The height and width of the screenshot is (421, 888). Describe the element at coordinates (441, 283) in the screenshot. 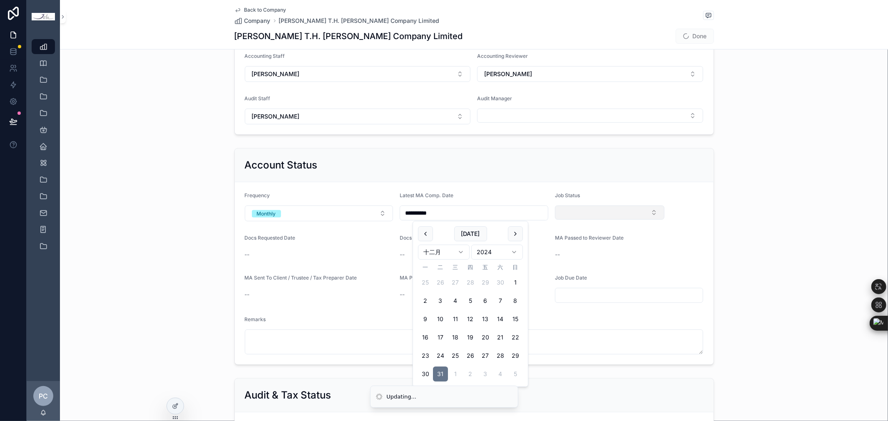

I see `button: 2024年11月26日 星期二` at that location.